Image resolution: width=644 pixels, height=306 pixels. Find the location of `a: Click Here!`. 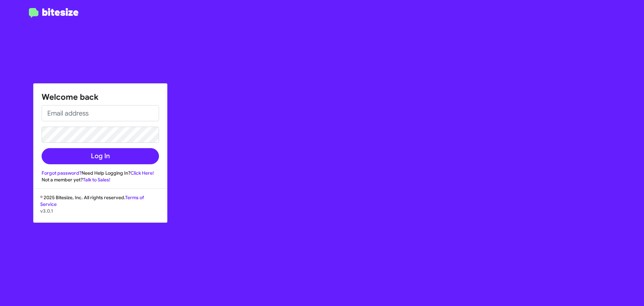

a: Click Here! is located at coordinates (142, 173).